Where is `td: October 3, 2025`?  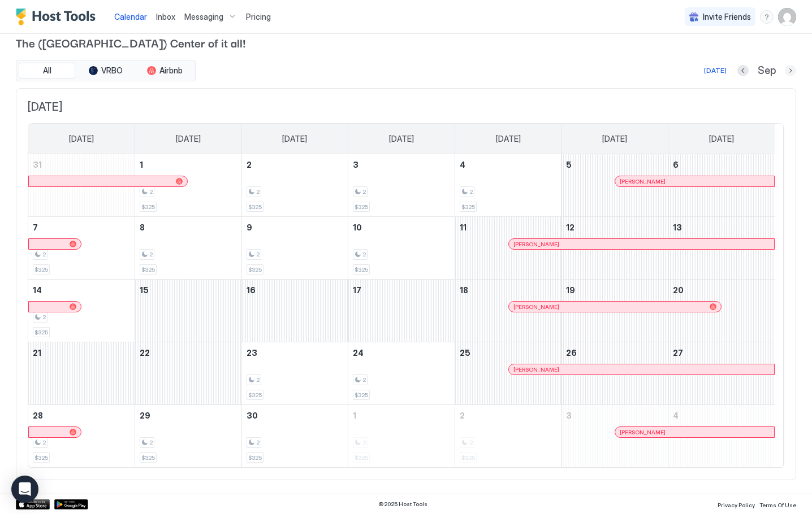 td: October 3, 2025 is located at coordinates (615, 436).